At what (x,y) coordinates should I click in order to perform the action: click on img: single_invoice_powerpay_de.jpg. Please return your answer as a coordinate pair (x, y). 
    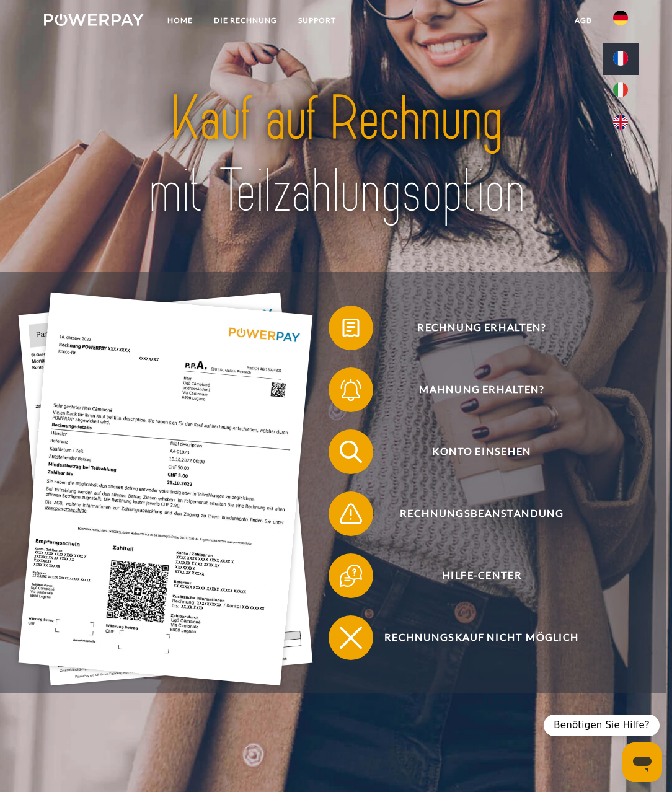
    Looking at the image, I should click on (166, 488).